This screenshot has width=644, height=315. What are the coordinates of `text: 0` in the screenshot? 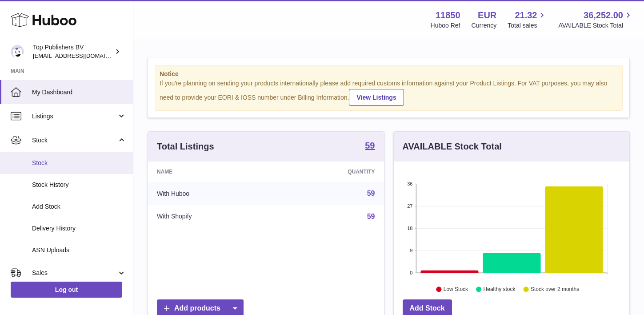 It's located at (411, 273).